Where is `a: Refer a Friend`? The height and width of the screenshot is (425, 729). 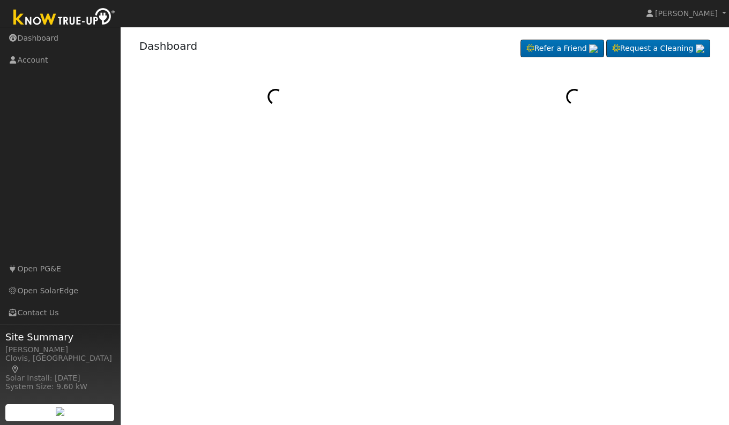
a: Refer a Friend is located at coordinates (562, 49).